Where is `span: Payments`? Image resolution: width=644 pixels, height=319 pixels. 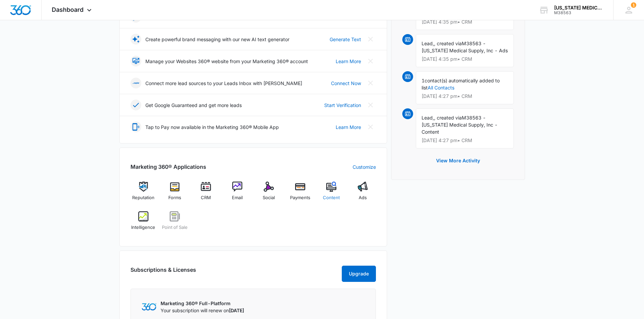
span: Payments is located at coordinates (300, 198).